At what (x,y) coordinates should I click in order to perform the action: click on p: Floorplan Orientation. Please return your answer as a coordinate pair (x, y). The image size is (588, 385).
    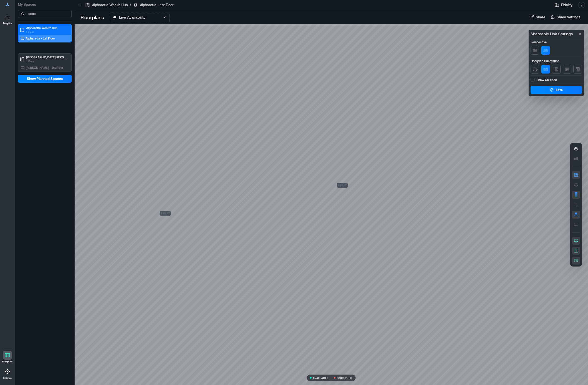
    Looking at the image, I should click on (555, 61).